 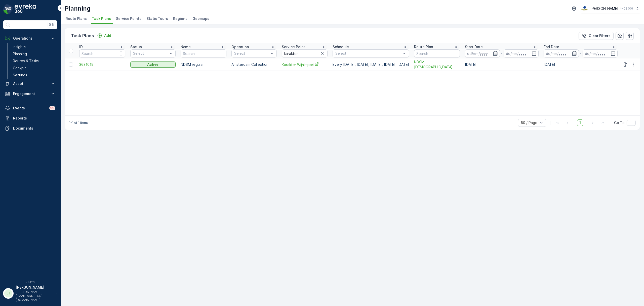 I want to click on p: Service Point, so click(x=293, y=47).